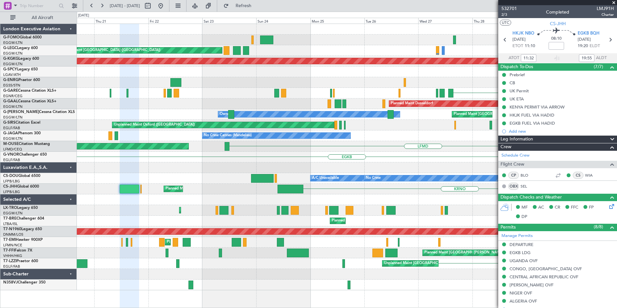 Image resolution: width=617 pixels, height=308 pixels. Describe the element at coordinates (9, 251) in the screenshot. I see `span: T7-FFI` at that location.